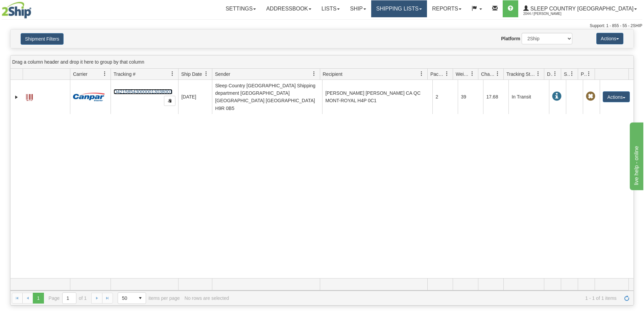 The height and width of the screenshot is (311, 644). I want to click on a: Refresh, so click(627, 298).